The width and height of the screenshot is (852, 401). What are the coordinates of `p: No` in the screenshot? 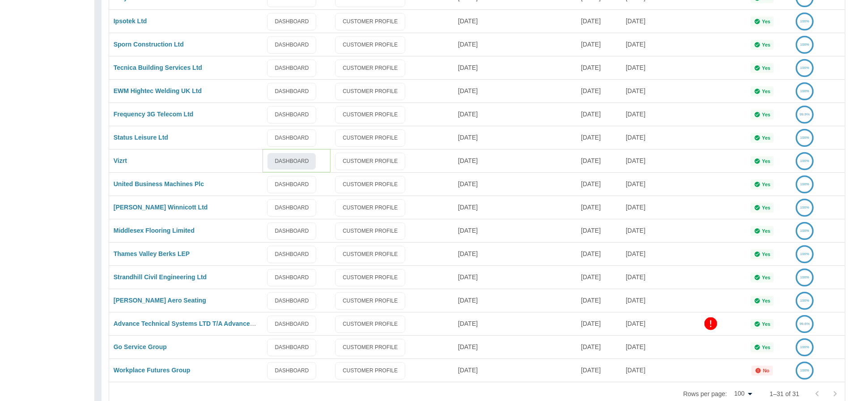 It's located at (766, 370).